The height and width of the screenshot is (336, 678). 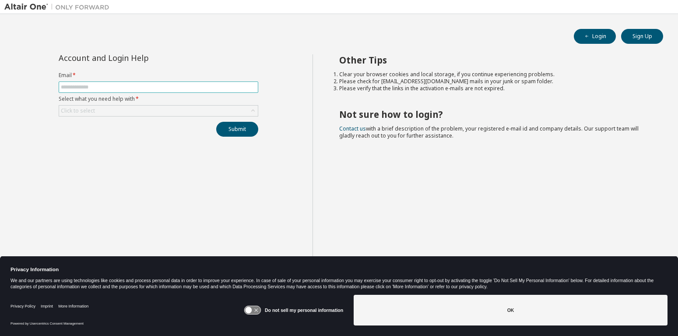 I want to click on button: Sign Up, so click(x=642, y=36).